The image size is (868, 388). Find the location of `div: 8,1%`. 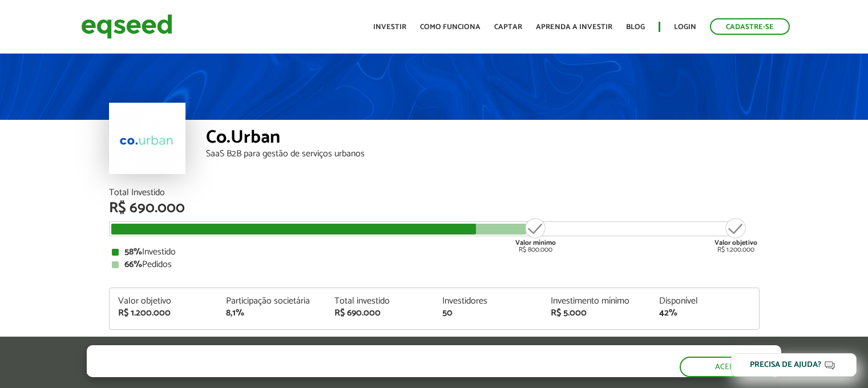

div: 8,1% is located at coordinates (272, 313).